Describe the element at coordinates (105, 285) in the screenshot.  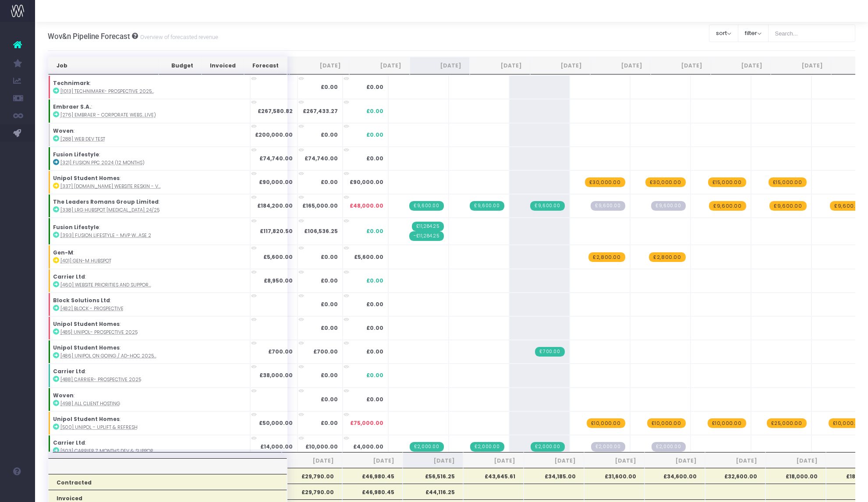
I see `abbr: [460] Website priorities and support` at that location.